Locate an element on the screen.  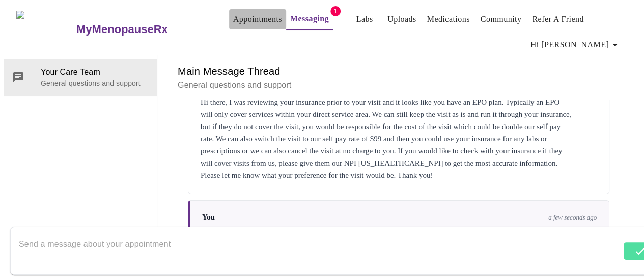
a: Labs is located at coordinates (365, 19).